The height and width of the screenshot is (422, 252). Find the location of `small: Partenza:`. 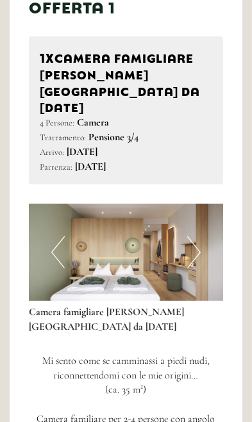

small: Partenza: is located at coordinates (56, 166).